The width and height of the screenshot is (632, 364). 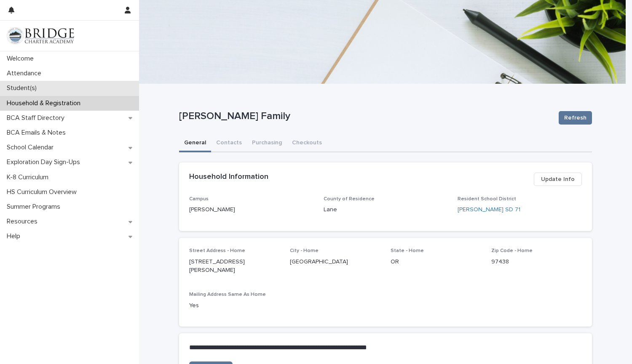 What do you see at coordinates (22, 59) in the screenshot?
I see `p: Welcome` at bounding box center [22, 59].